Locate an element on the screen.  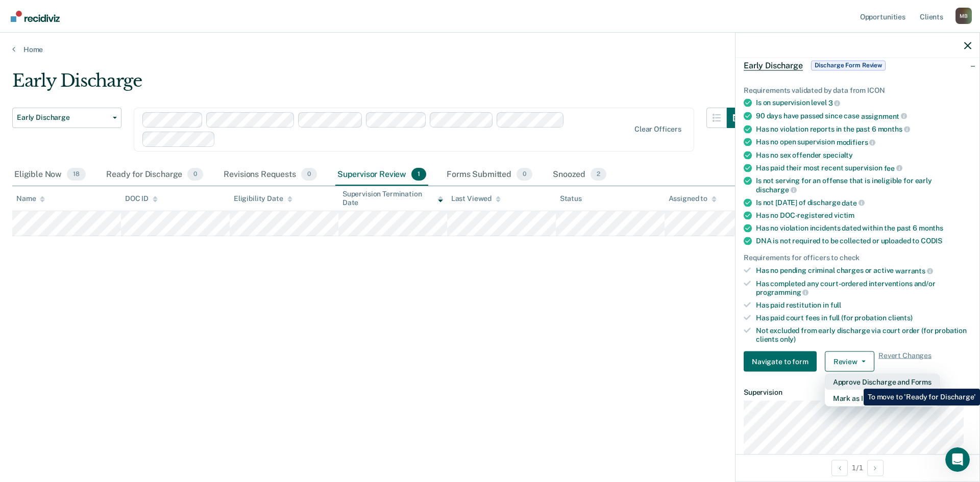
div: Last Viewed is located at coordinates (476, 198).